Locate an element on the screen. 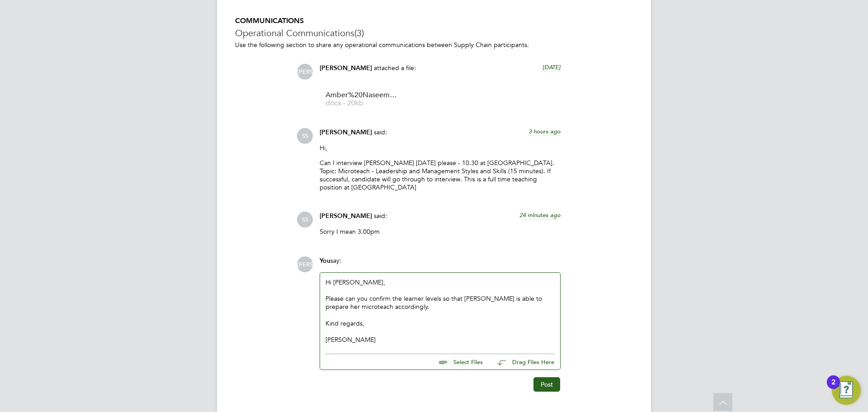 The width and height of the screenshot is (868, 412). h3: Operational Communications is located at coordinates (434, 33).